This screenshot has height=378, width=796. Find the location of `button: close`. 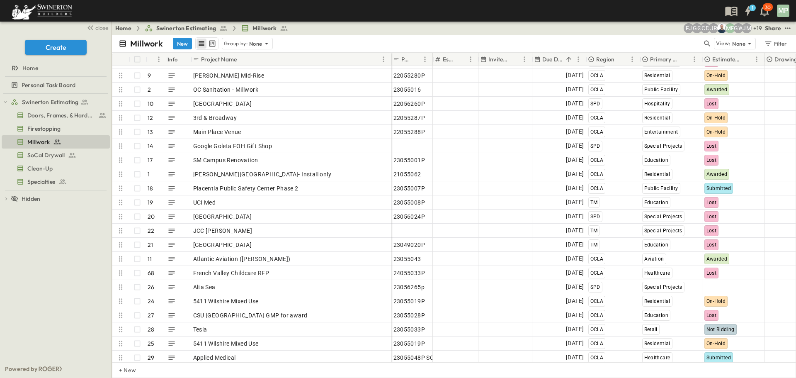

button: close is located at coordinates (97, 27).